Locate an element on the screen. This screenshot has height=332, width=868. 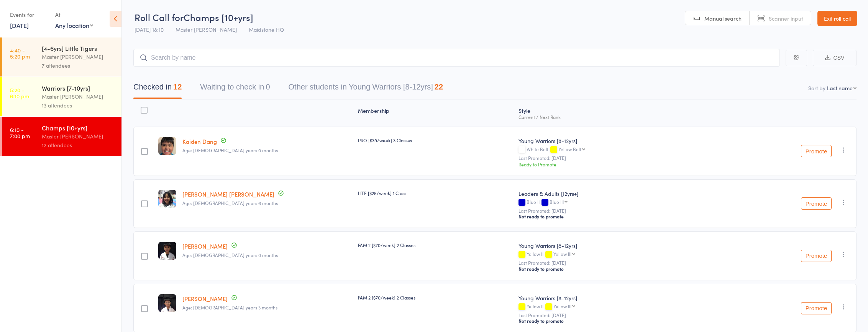
a: Kaiden Dang is located at coordinates (200, 141).